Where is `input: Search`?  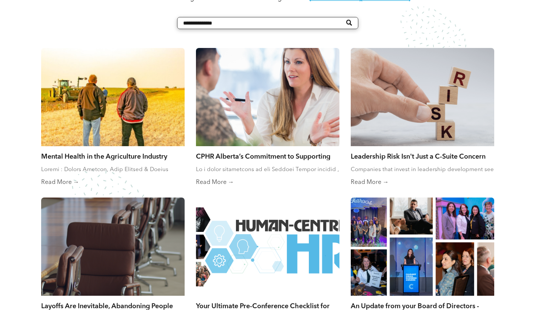
input: Search is located at coordinates (268, 23).